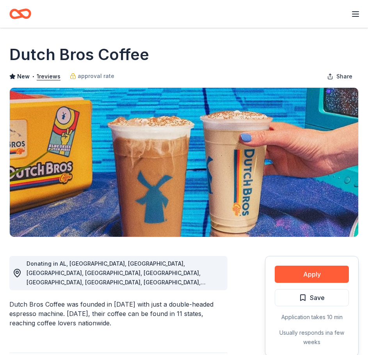  I want to click on span: Save, so click(317, 298).